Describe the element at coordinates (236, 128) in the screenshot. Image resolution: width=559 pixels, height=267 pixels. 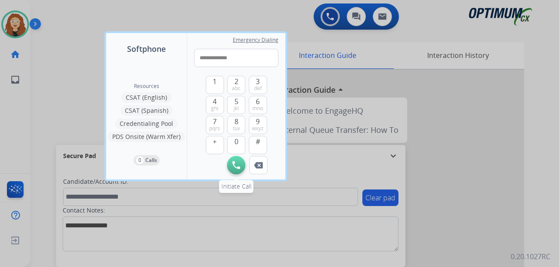
I see `span: tuv` at that location.